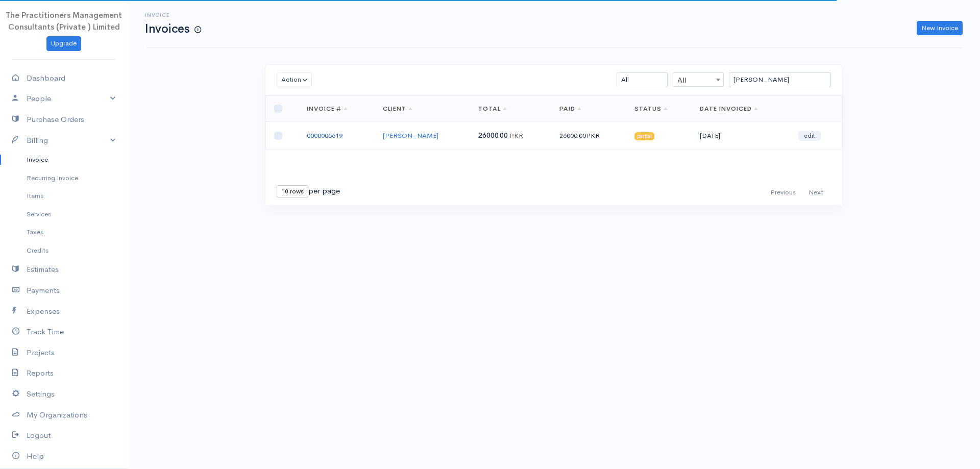 The height and width of the screenshot is (469, 980). What do you see at coordinates (398, 109) in the screenshot?
I see `a: Client` at bounding box center [398, 109].